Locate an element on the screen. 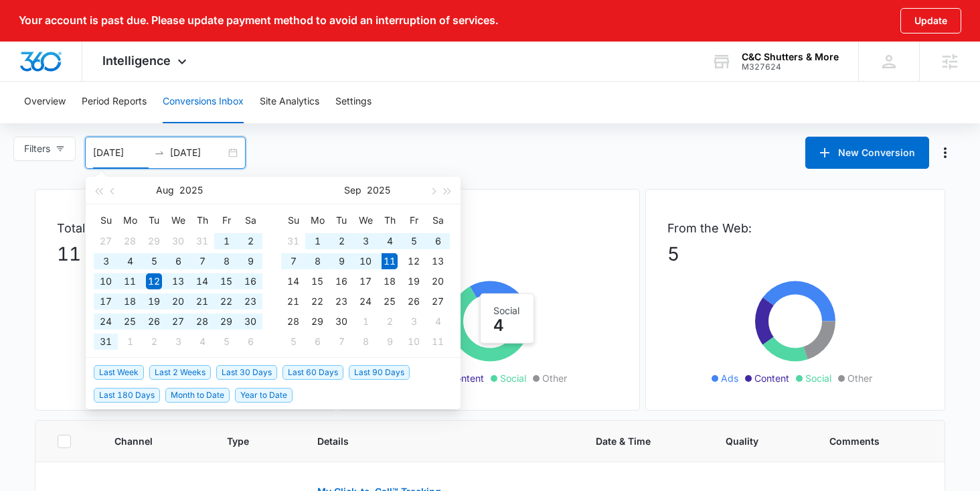 This screenshot has width=980, height=491. span: Filters is located at coordinates (37, 149).